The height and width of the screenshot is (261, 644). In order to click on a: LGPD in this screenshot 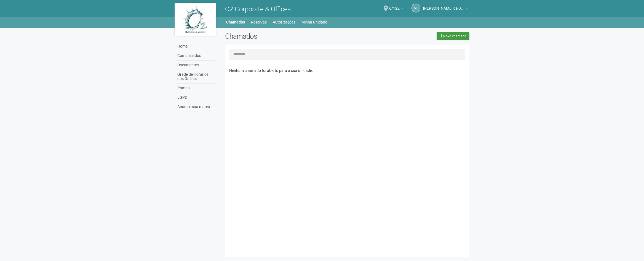, I will do `click(196, 97)`.